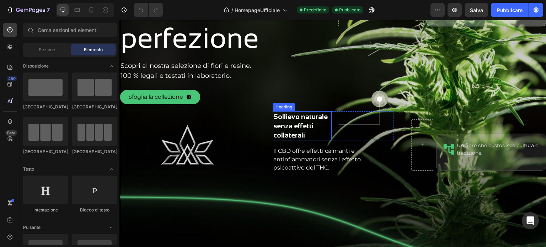  I want to click on img: gempages_576583072334479946-b0868a3a-c4d5-460b-9636-907ca0310036.png, so click(67, 125).